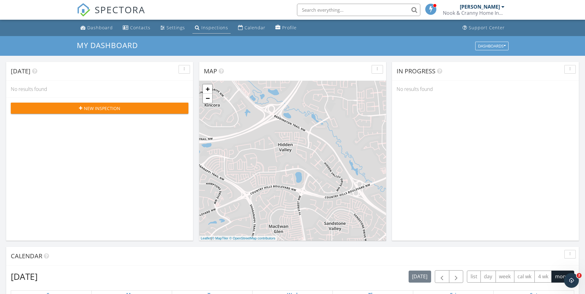 This screenshot has width=585, height=294. What do you see at coordinates (176, 27) in the screenshot?
I see `div: Settings` at bounding box center [176, 27].